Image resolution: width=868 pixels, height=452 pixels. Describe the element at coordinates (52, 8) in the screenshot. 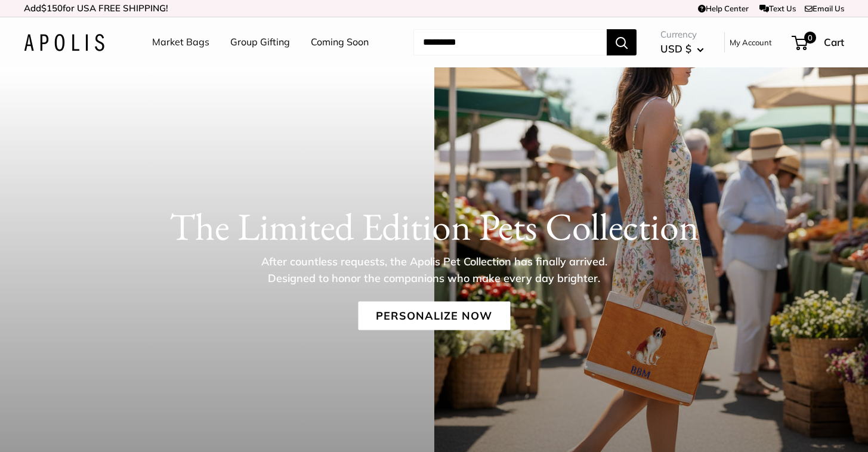

I see `span: $150` at that location.